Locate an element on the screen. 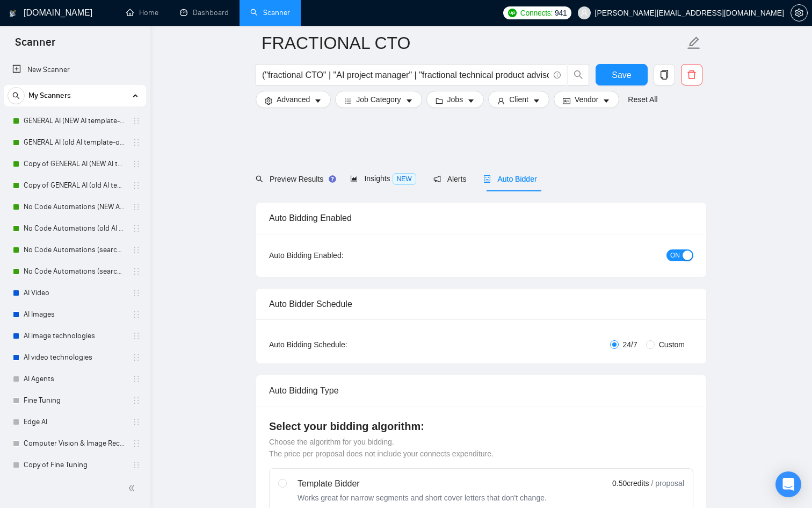  span: Preview Results is located at coordinates (294, 179).